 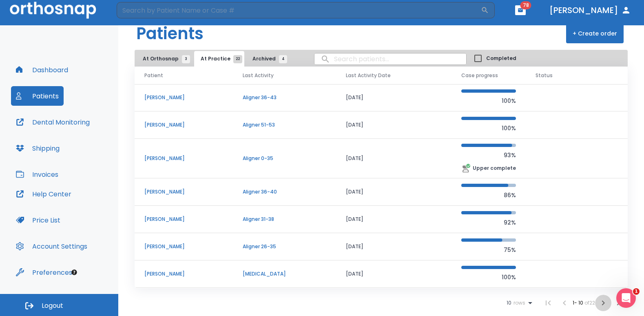 I want to click on span: Case progress, so click(x=480, y=75).